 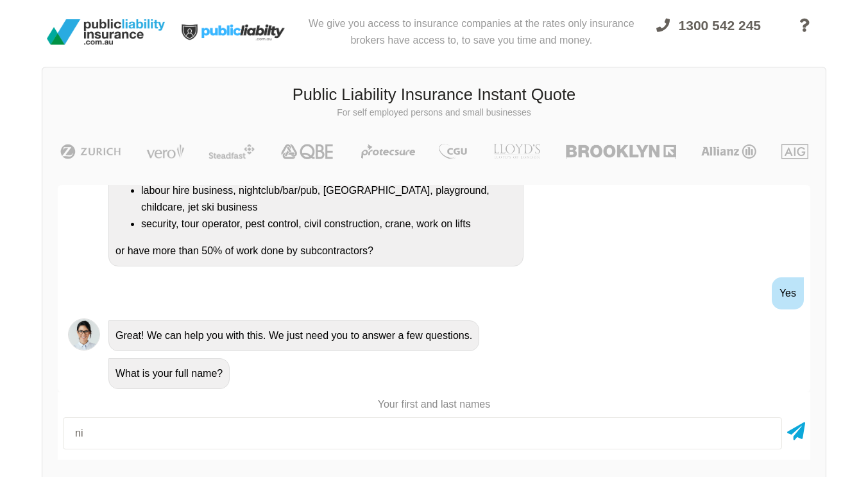 What do you see at coordinates (234, 33) in the screenshot?
I see `img: Public Liability Insurance Light` at bounding box center [234, 33].